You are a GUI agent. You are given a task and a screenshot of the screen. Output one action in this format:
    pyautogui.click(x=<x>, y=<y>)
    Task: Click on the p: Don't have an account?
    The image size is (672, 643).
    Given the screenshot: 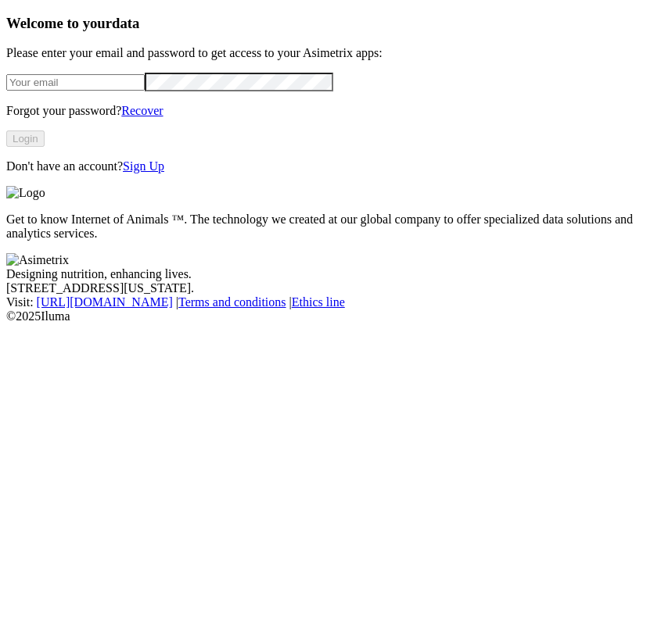 What is the action you would take?
    pyautogui.click(x=336, y=166)
    